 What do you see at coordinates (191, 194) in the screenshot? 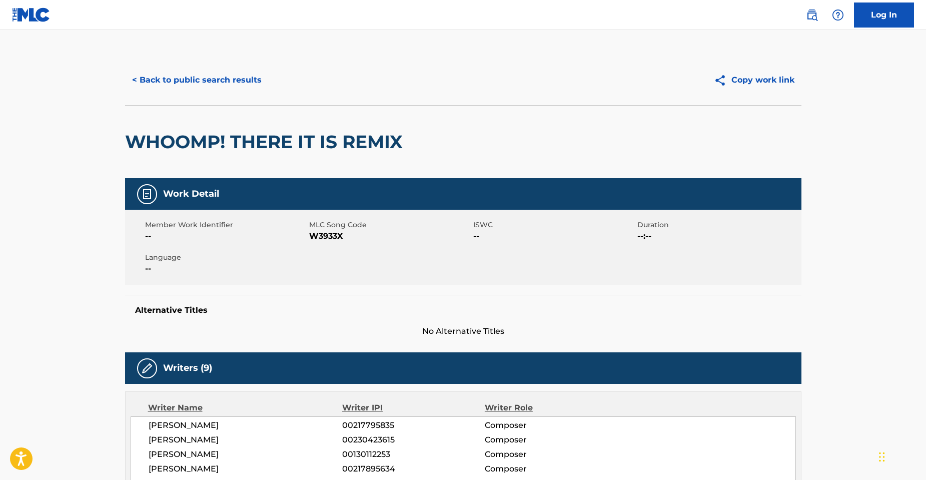
I see `h5: Work Detail` at bounding box center [191, 194].